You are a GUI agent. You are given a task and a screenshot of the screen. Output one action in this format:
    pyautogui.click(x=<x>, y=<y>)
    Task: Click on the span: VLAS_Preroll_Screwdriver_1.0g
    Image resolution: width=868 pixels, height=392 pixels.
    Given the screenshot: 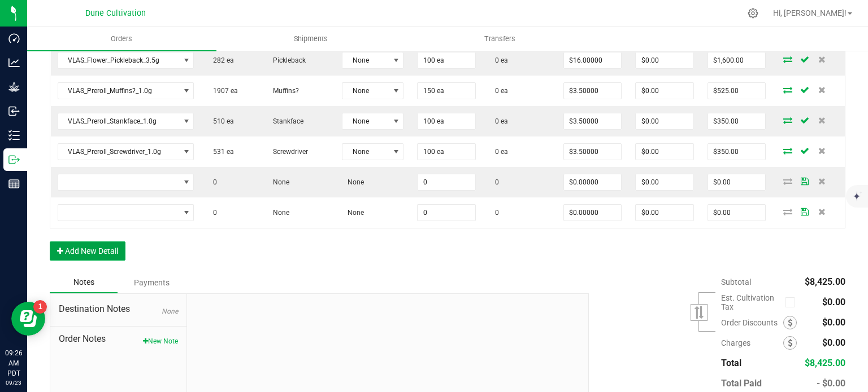 What is the action you would take?
    pyautogui.click(x=118, y=152)
    